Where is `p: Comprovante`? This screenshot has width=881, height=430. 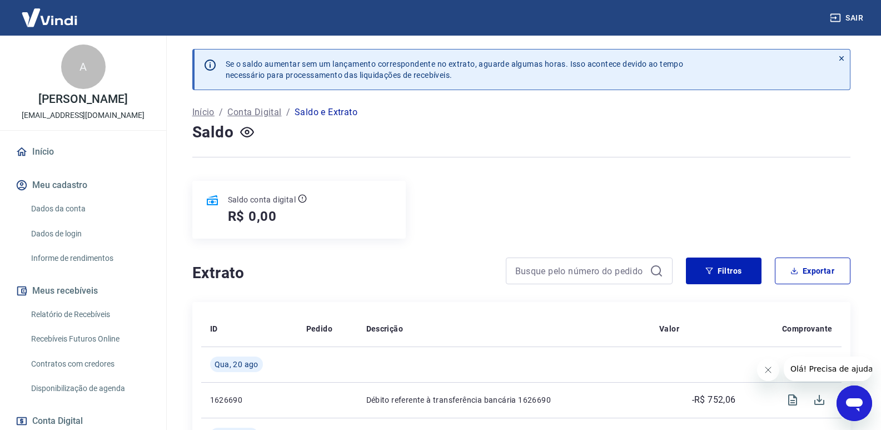
p: Comprovante is located at coordinates (807, 328).